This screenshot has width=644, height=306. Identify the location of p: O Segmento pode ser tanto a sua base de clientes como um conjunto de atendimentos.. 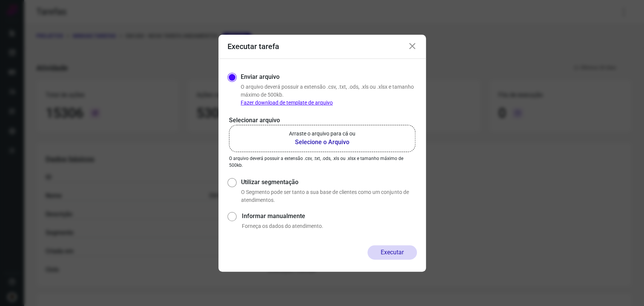
(329, 196).